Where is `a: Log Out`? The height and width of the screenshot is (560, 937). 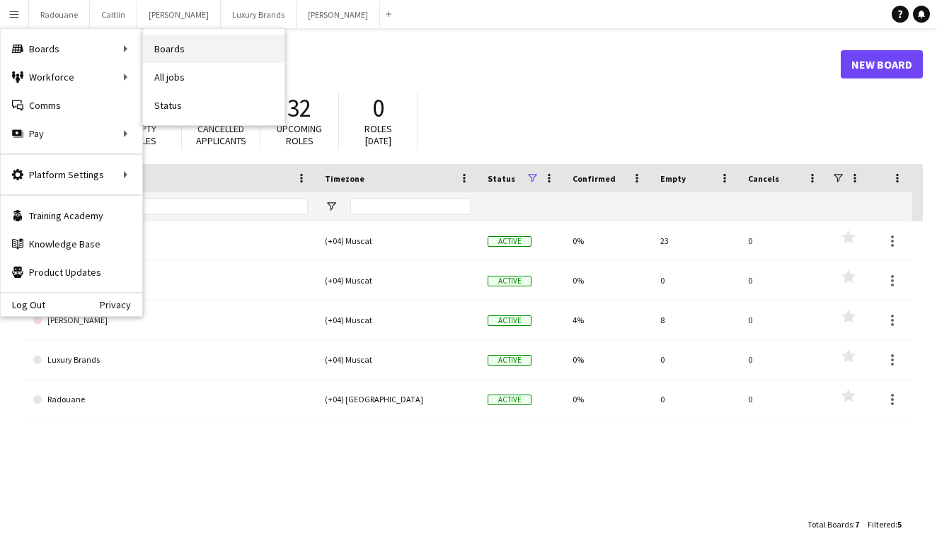 a: Log Out is located at coordinates (23, 305).